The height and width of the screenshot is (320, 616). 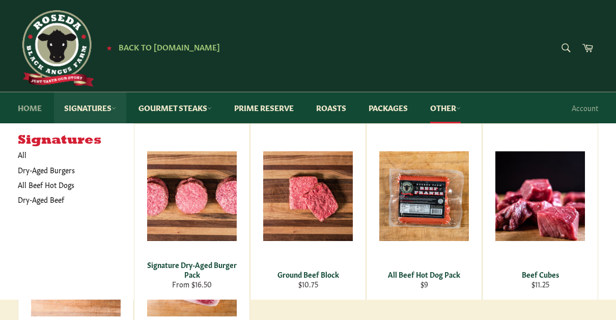 I want to click on a: Roasts, so click(x=331, y=107).